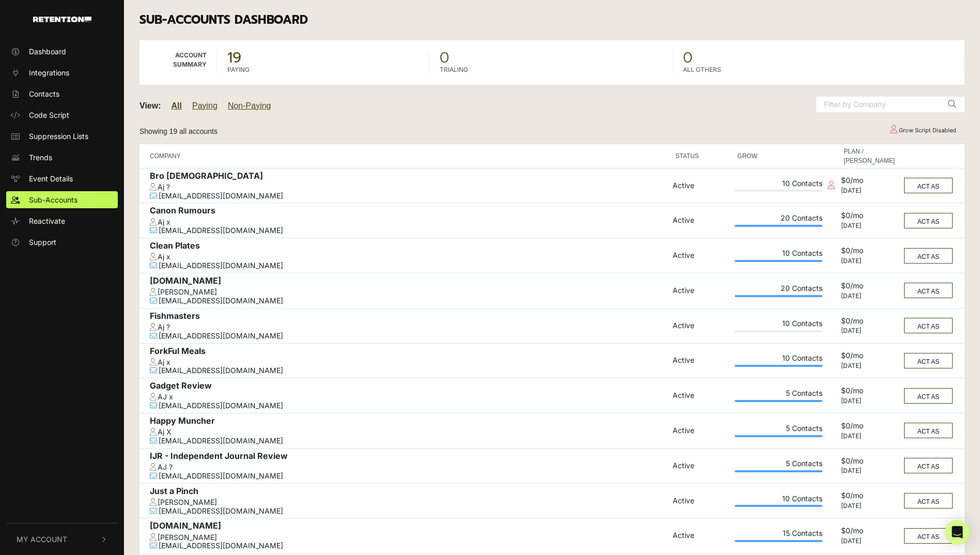 The width and height of the screenshot is (980, 555). I want to click on div: Plan Usage: 37527%, so click(779, 541).